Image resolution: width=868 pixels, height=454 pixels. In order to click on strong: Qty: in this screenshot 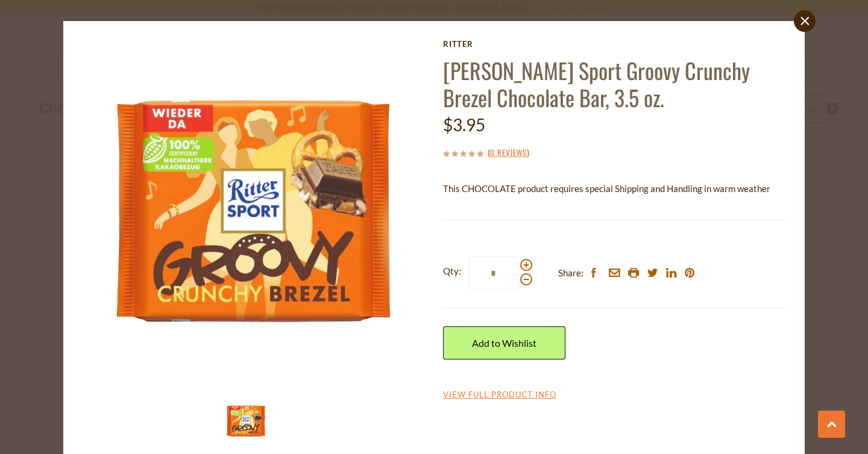, I will do `click(452, 271)`.